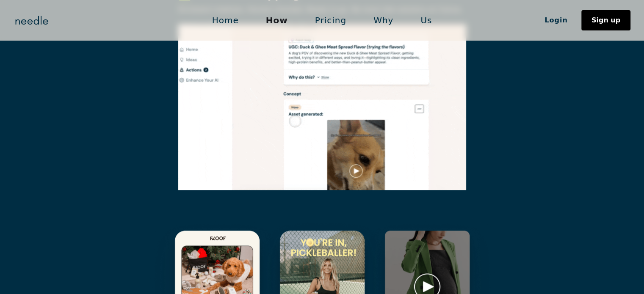 The image size is (644, 294). What do you see at coordinates (606, 20) in the screenshot?
I see `div: Sign up` at bounding box center [606, 20].